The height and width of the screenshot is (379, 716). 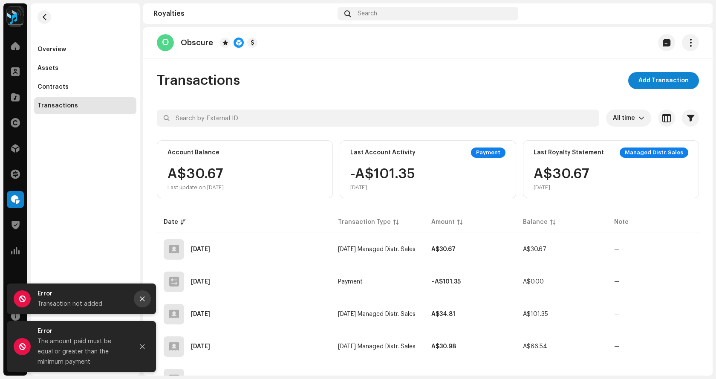 What do you see at coordinates (446, 282) in the screenshot?
I see `span: –A$101.35` at bounding box center [446, 282].